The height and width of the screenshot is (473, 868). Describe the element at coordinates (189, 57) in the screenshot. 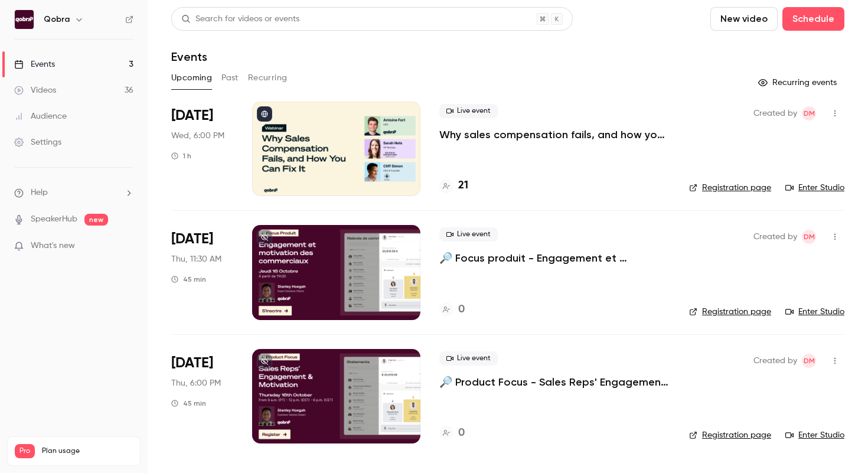

I see `h1: Events` at that location.